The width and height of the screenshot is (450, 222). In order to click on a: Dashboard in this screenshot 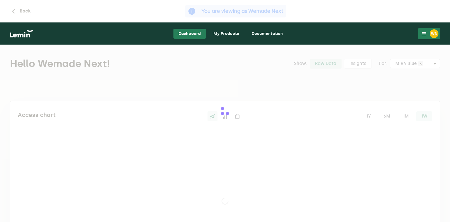, I will do `click(190, 34)`.